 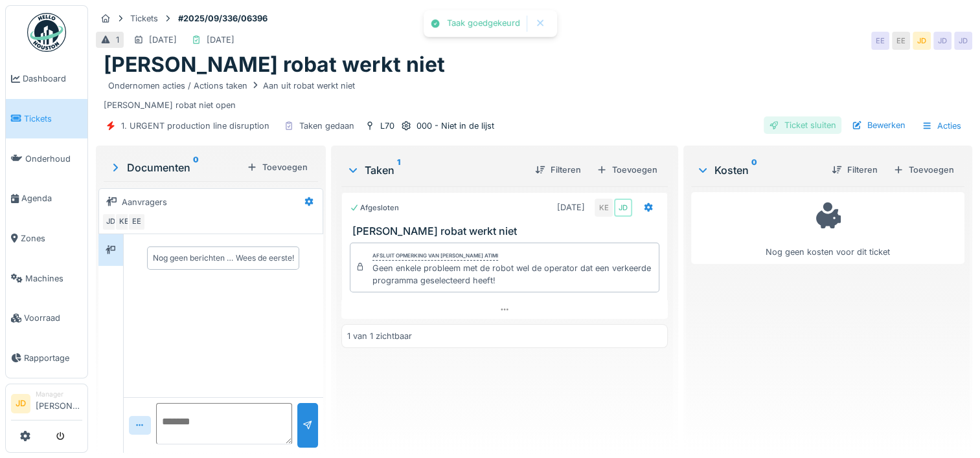 I want to click on div: Afgesloten, so click(x=374, y=207).